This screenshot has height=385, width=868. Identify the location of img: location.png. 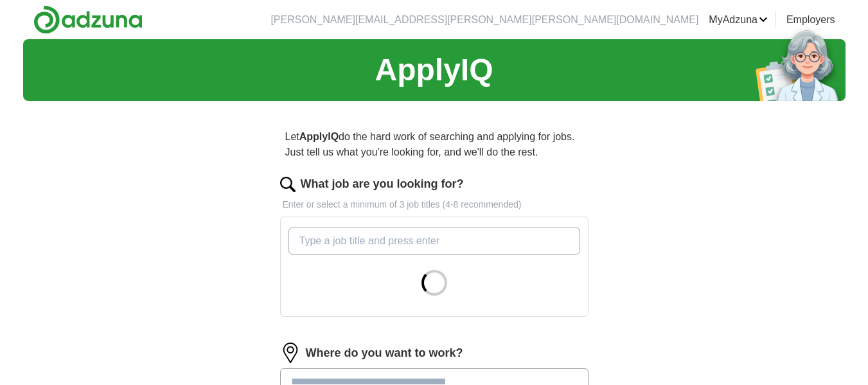
(291, 353).